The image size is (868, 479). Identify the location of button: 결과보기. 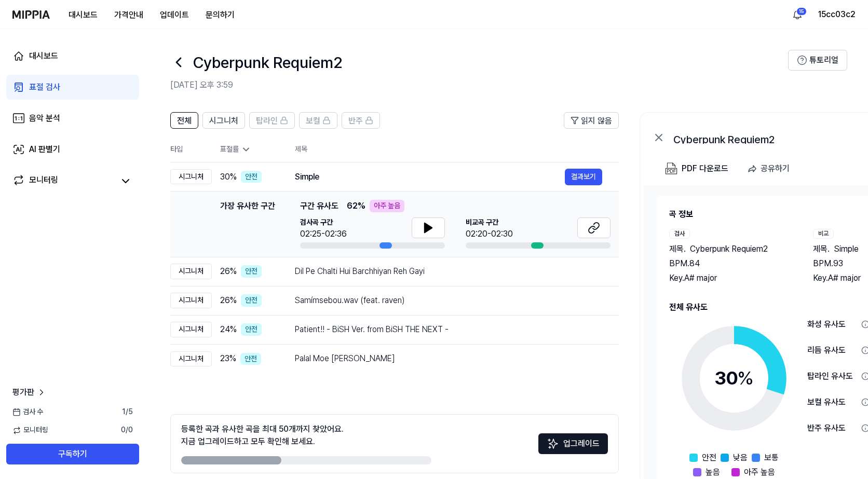
(583, 177).